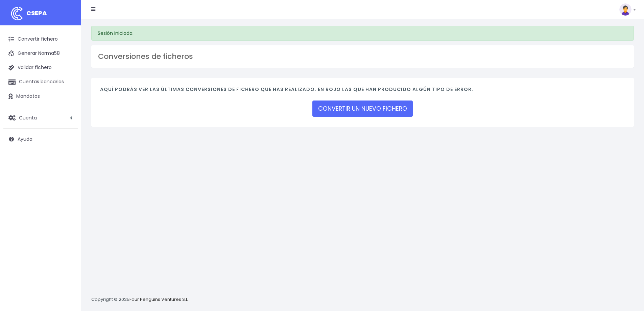 The width and height of the screenshot is (644, 311). I want to click on a: Generar Norma58, so click(40, 54).